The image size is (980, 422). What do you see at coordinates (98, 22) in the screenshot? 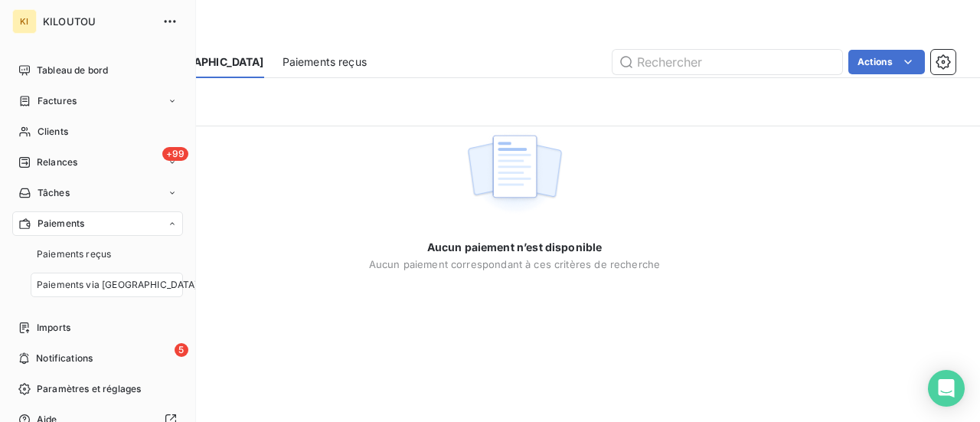
I see `span: KILOUTOU` at bounding box center [98, 22].